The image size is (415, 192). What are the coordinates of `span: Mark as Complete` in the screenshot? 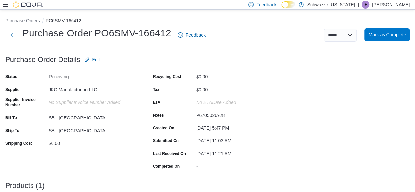 It's located at (387, 35).